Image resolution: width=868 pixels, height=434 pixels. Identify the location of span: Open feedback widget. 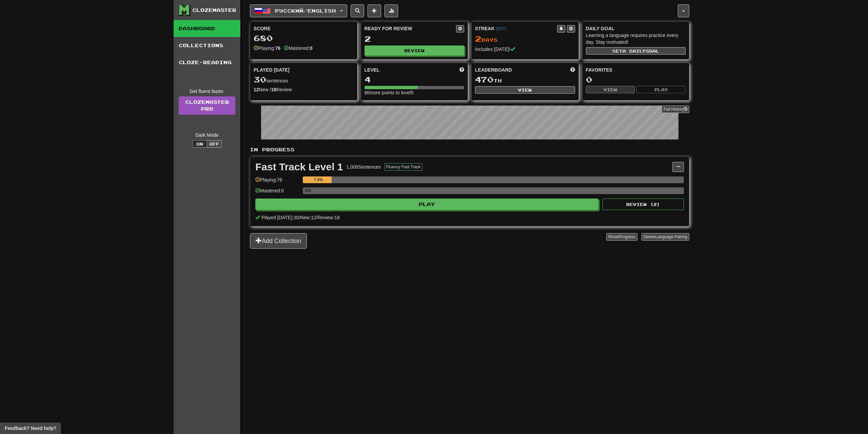
(30, 428).